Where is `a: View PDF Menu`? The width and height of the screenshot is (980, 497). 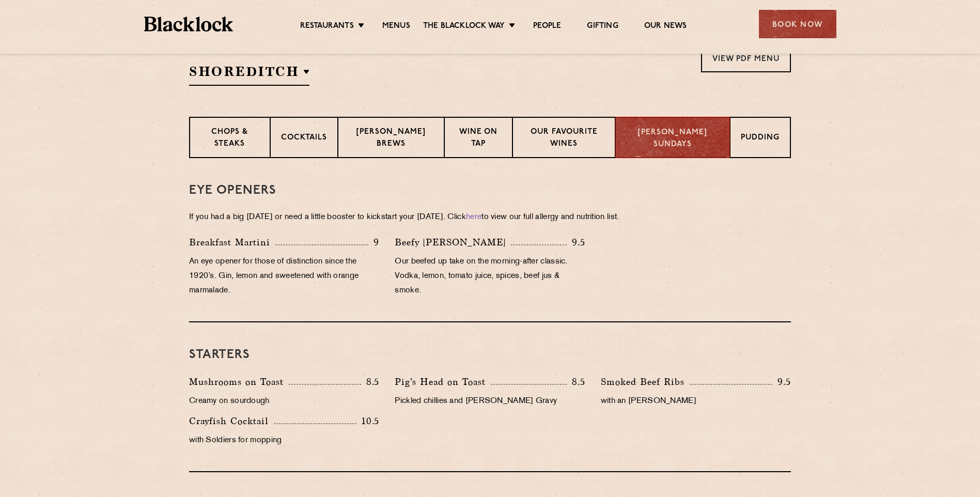 a: View PDF Menu is located at coordinates (746, 58).